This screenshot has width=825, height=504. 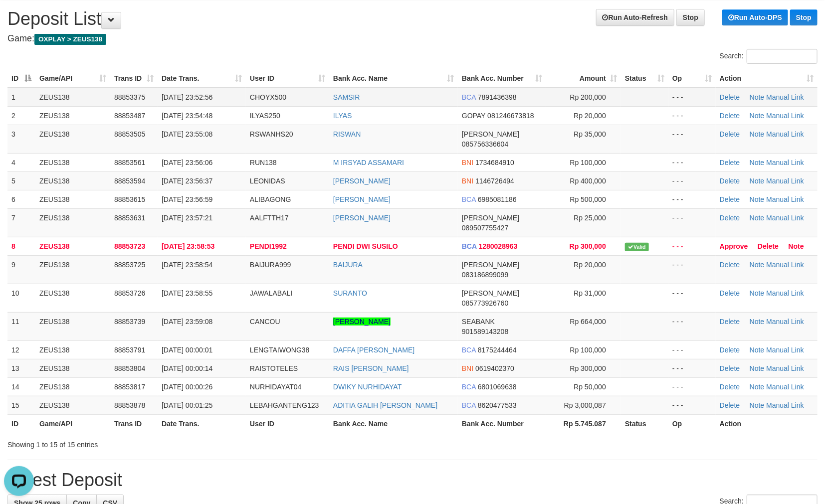 What do you see at coordinates (369, 162) in the screenshot?
I see `a: M IRSYAD ASSAMARI` at bounding box center [369, 162].